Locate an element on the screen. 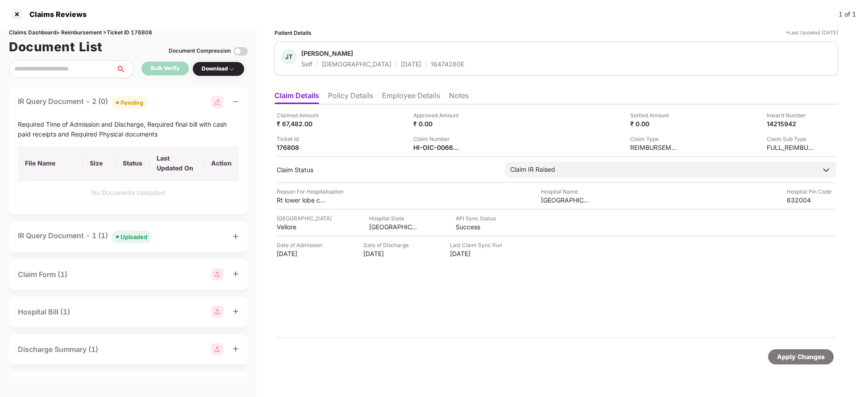 This screenshot has width=856, height=397. div: Hospital Bill (1) is located at coordinates (44, 312).